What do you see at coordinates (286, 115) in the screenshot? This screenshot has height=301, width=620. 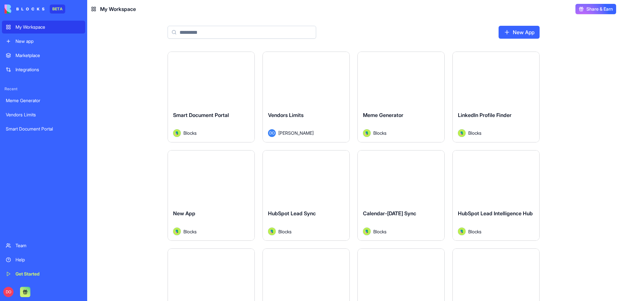 I see `span: Vendors Limits` at bounding box center [286, 115].